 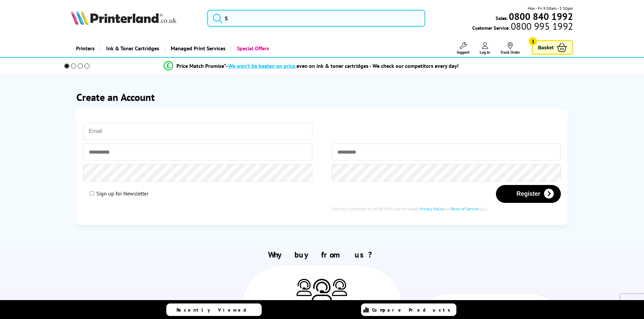 What do you see at coordinates (533, 41) in the screenshot?
I see `span: 1` at bounding box center [533, 41].